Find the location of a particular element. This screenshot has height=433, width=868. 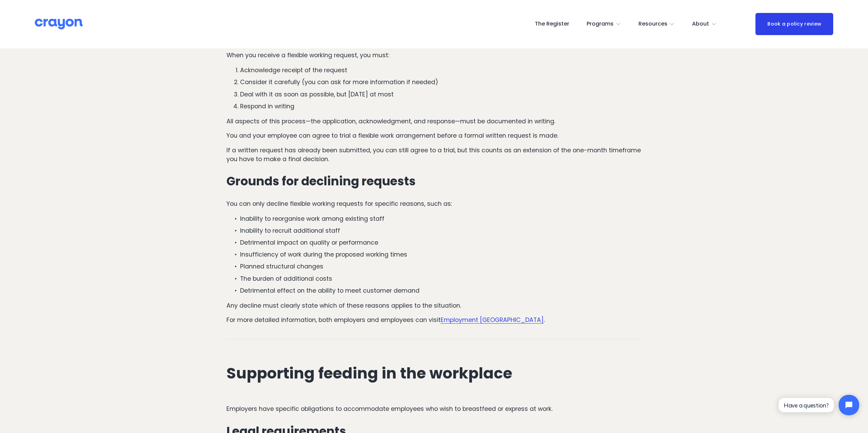

p: Inability to reorganise work among existing staff is located at coordinates (441, 219).